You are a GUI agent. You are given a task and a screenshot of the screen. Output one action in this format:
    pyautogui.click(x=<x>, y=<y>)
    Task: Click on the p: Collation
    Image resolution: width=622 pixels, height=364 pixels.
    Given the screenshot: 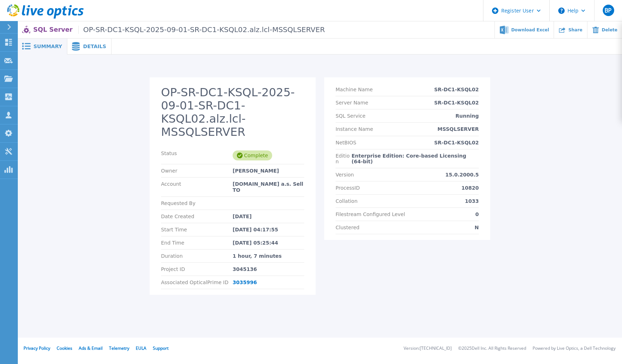 What is the action you would take?
    pyautogui.click(x=347, y=201)
    